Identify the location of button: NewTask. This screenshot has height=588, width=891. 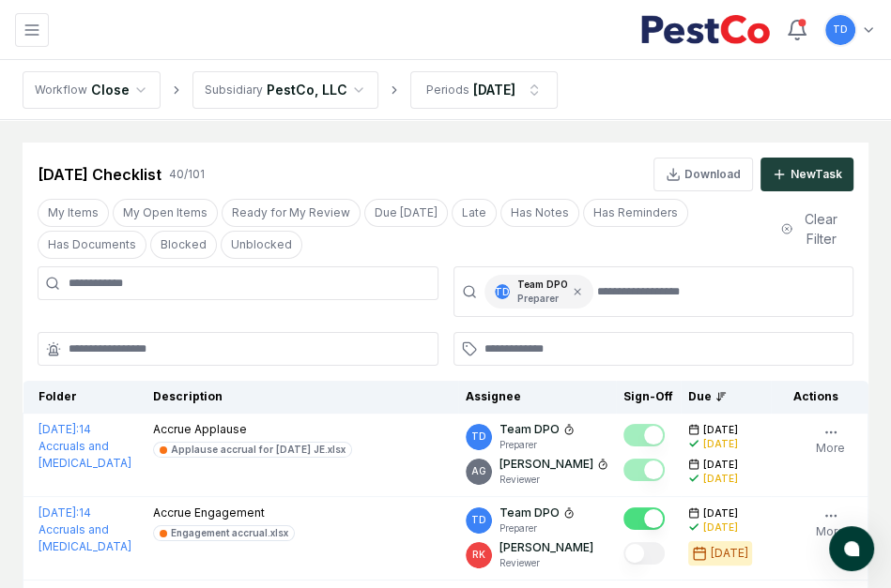
(807, 175).